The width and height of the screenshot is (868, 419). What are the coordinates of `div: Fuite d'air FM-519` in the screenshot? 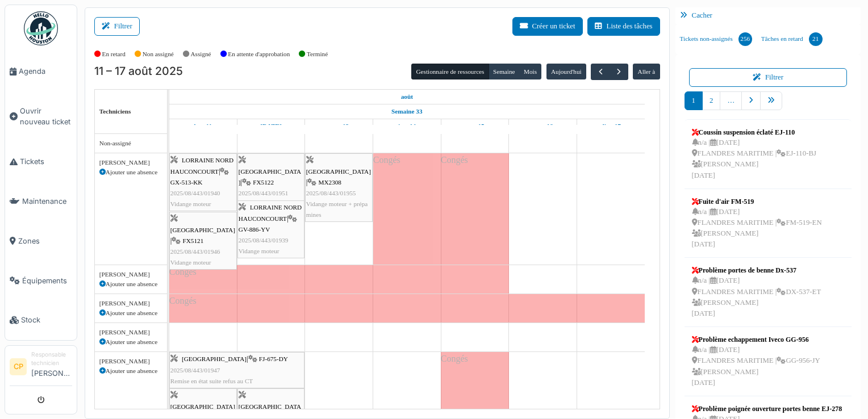 It's located at (757, 201).